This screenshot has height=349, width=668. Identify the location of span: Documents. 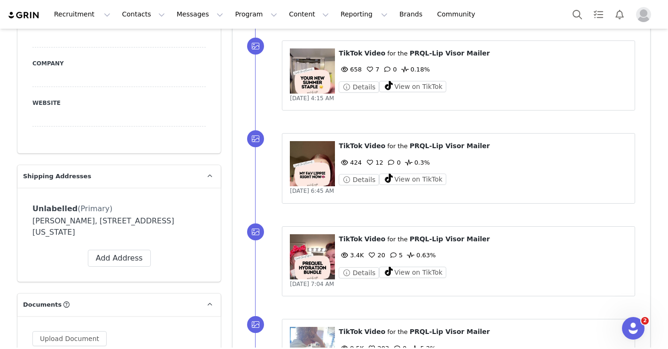
(42, 304).